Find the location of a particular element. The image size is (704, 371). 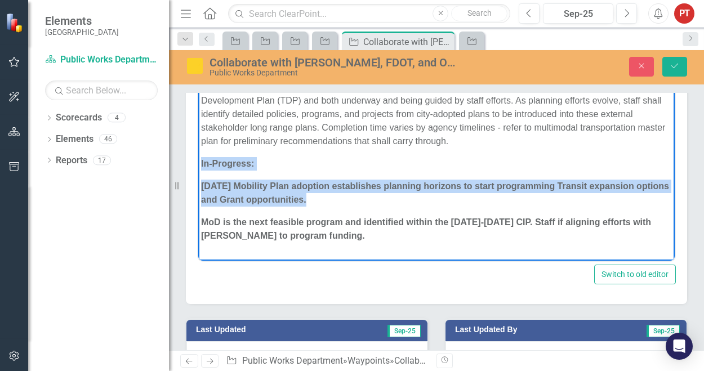

h3: Last Updated is located at coordinates (263, 330).